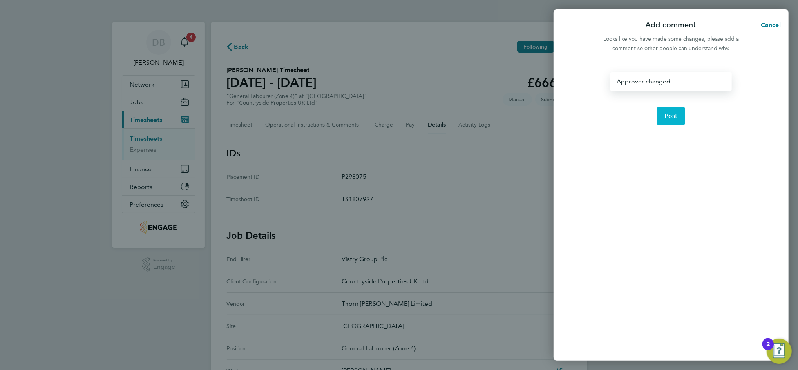 The image size is (798, 370). I want to click on div: 2, so click(768, 349).